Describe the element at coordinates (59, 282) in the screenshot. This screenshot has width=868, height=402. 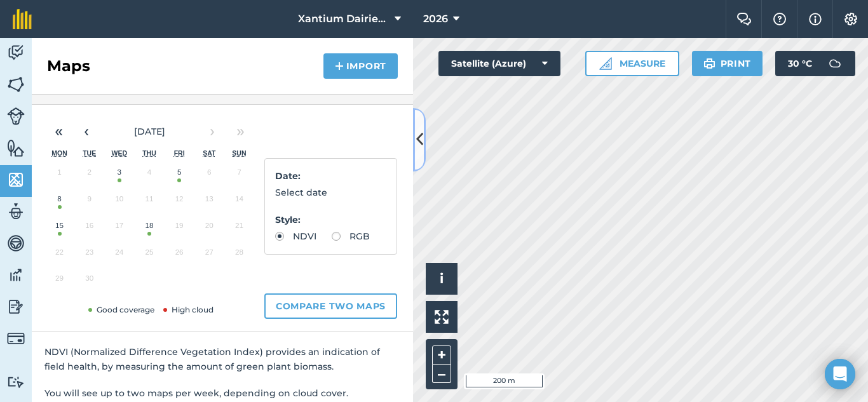
I see `button: 29 September 2025` at that location.